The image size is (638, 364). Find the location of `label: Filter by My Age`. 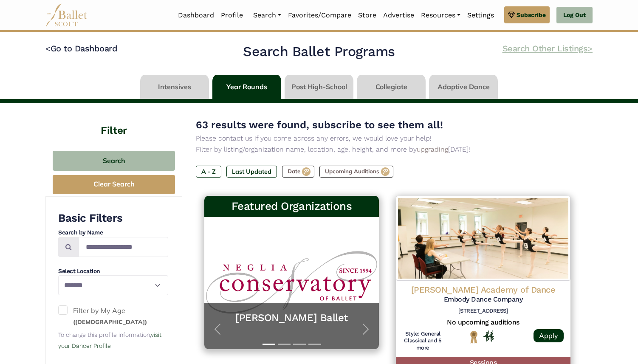

label: Filter by My Age is located at coordinates (113, 316).